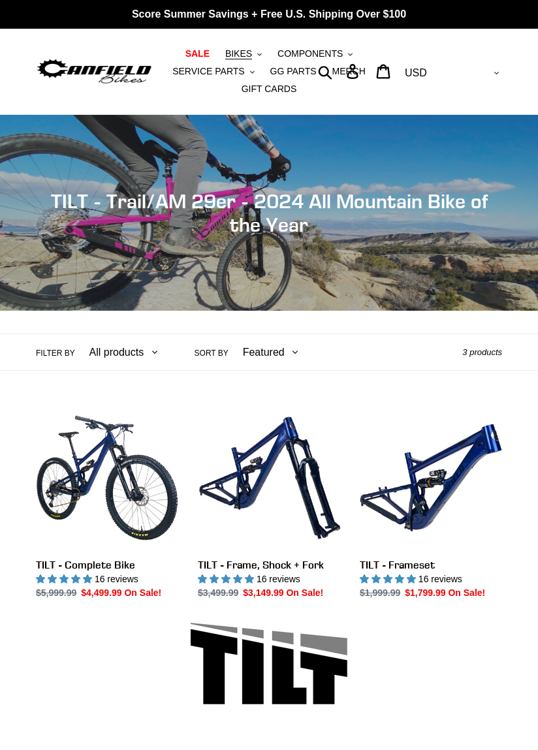 The height and width of the screenshot is (750, 538). Describe the element at coordinates (293, 71) in the screenshot. I see `a: GG PARTS` at that location.